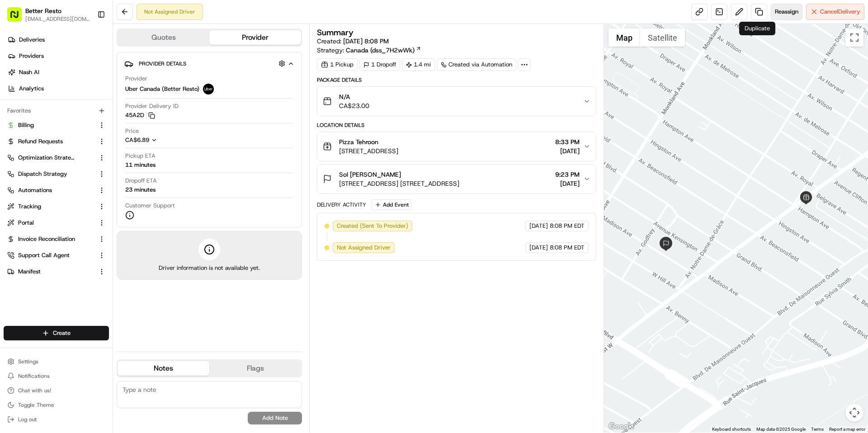 The height and width of the screenshot is (433, 868). What do you see at coordinates (817, 429) in the screenshot?
I see `a: Terms` at bounding box center [817, 429].